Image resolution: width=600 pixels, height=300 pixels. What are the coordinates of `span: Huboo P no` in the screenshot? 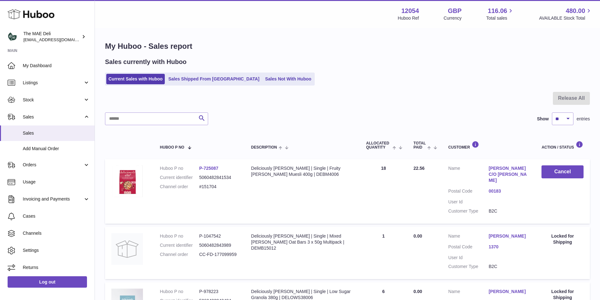 It's located at (172, 147).